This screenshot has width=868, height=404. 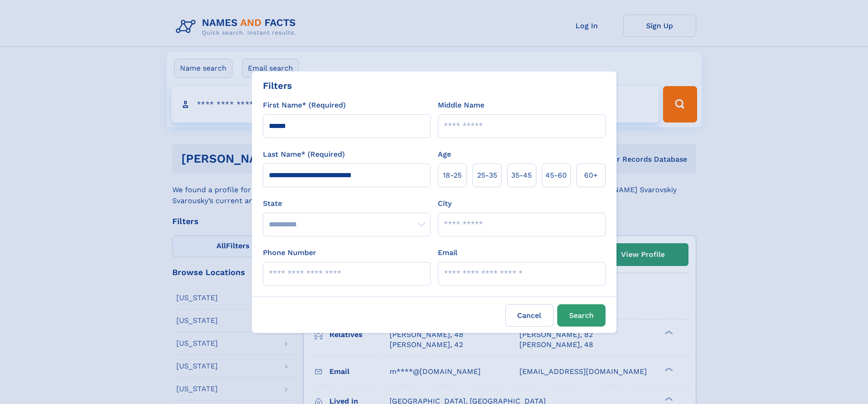 I want to click on label: State, so click(x=347, y=204).